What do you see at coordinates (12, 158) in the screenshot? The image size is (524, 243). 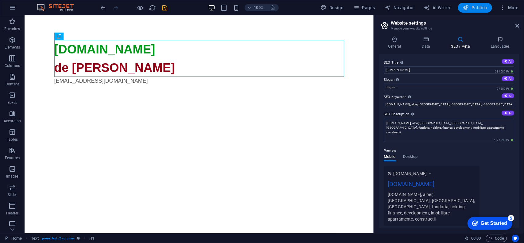 I see `p: Features` at bounding box center [12, 158].